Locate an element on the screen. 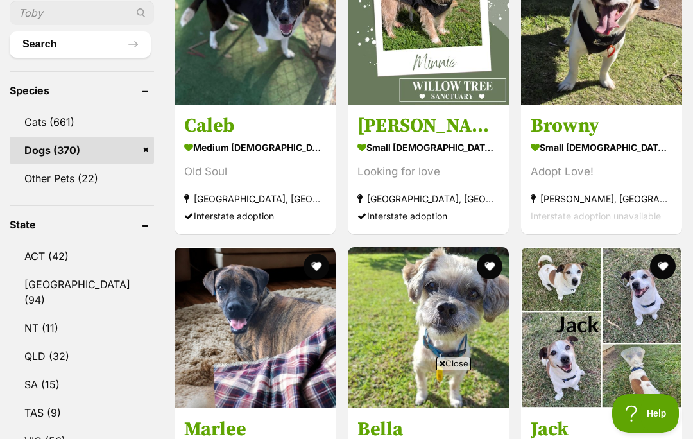  h3: Caleb is located at coordinates (255, 126).